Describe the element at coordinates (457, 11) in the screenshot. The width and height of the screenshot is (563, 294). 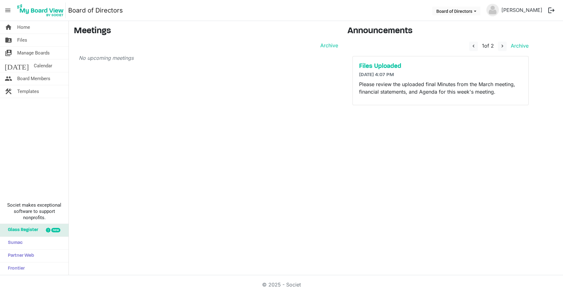
I see `button: Board of Directors dropdownbutton` at that location.